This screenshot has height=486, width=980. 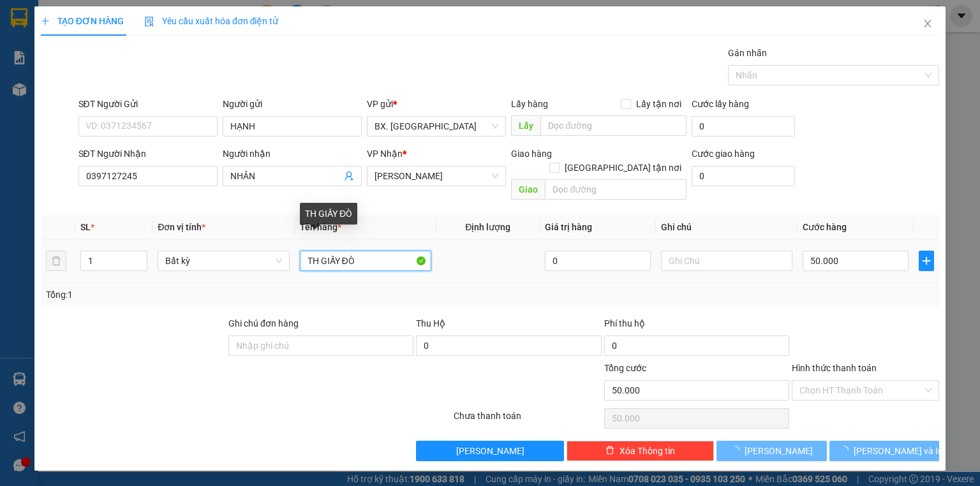 What do you see at coordinates (148, 153) in the screenshot?
I see `div: SĐT Người Nhận` at bounding box center [148, 153].